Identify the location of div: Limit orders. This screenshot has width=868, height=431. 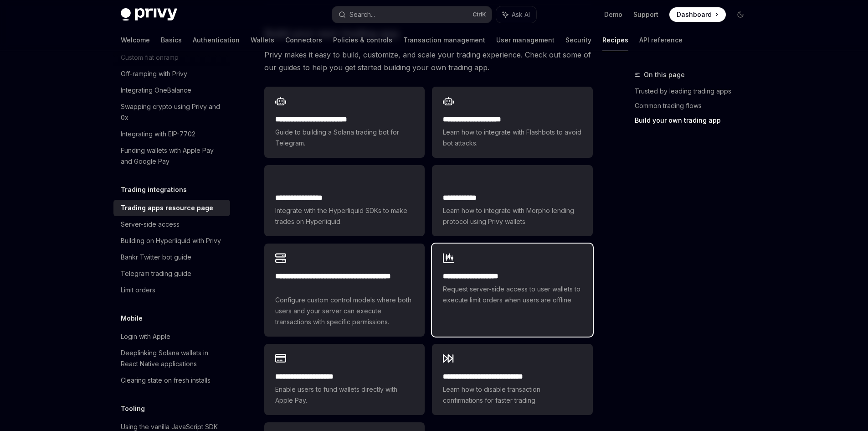
(138, 290).